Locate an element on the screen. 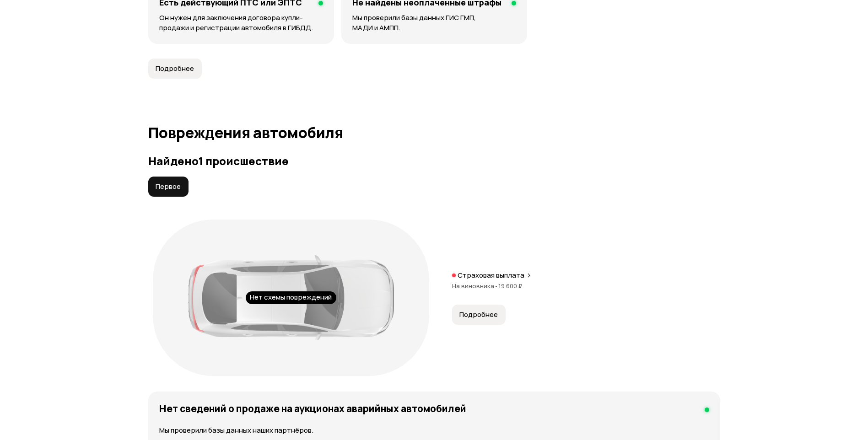 Image resolution: width=868 pixels, height=440 pixels. button: Первое is located at coordinates (169, 186).